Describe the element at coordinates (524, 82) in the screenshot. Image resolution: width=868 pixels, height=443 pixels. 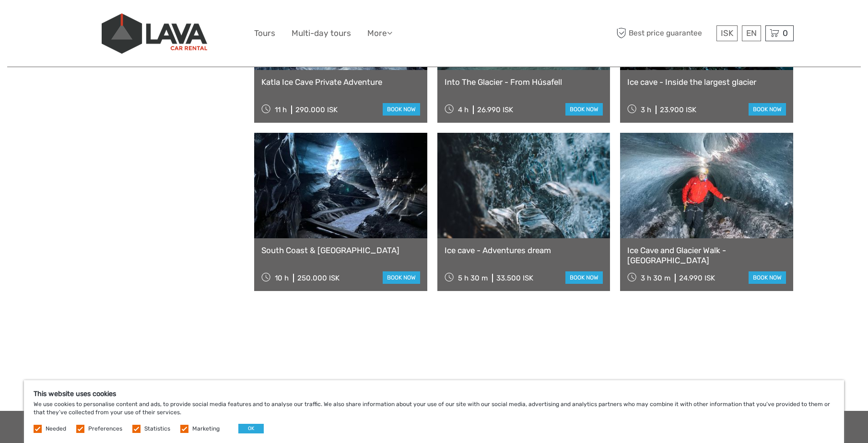
I see `a: Into The Glacier - From Húsafell` at that location.